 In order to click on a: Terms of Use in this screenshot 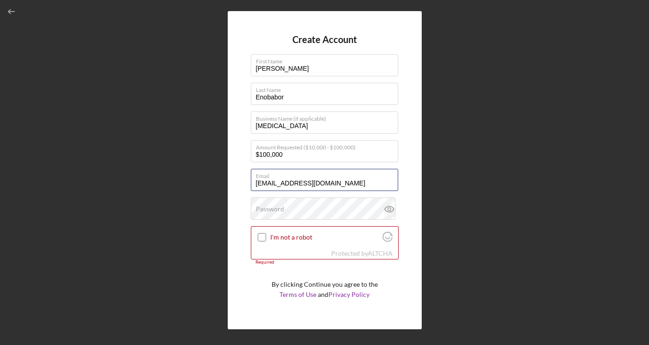, I will do `click(298, 294)`.